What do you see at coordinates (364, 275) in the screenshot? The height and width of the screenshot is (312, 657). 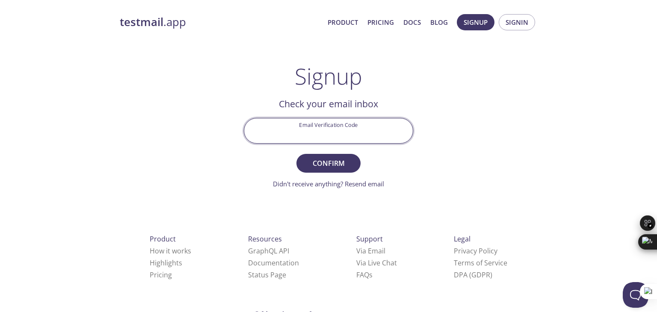 I see `a: FAQ` at bounding box center [364, 275].